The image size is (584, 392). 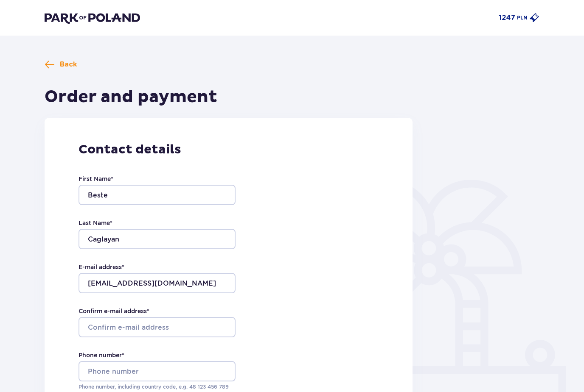 What do you see at coordinates (157, 387) in the screenshot?
I see `p: Phone number, including country code, e.g. 48 ​123 ​456 ​789` at bounding box center [157, 387].